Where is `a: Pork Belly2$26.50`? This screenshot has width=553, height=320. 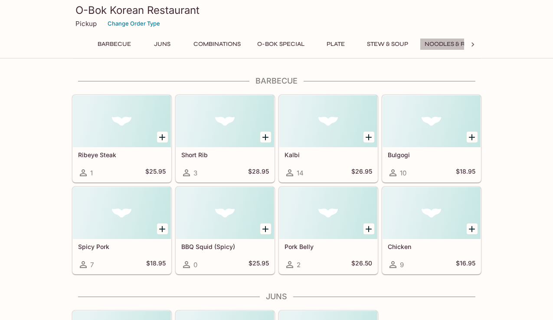
a: Pork Belly2$26.50 is located at coordinates (328, 231).